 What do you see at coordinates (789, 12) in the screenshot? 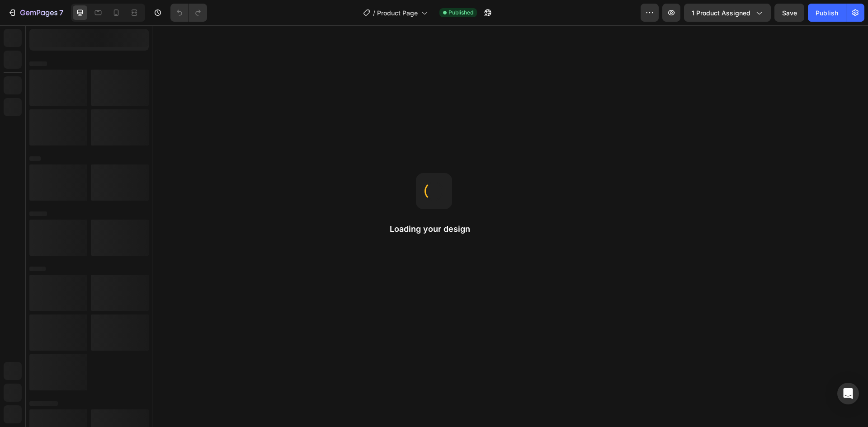
I see `span: Save` at bounding box center [789, 12].